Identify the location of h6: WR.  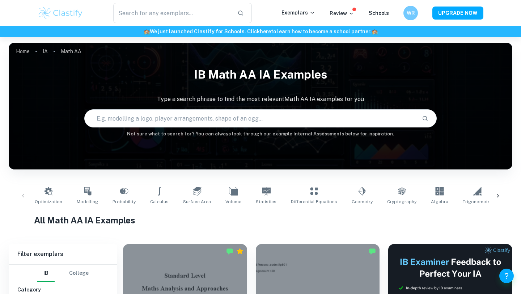
(411, 13).